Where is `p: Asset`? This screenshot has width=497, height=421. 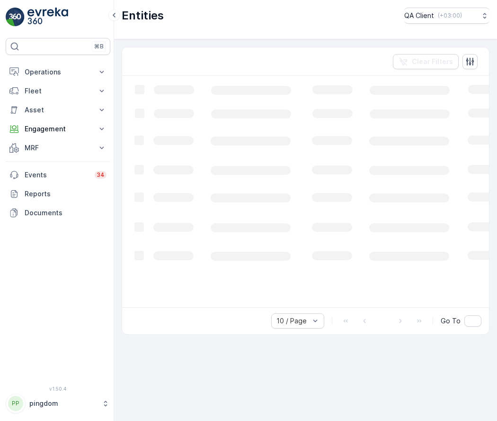
p: Asset is located at coordinates (58, 110).